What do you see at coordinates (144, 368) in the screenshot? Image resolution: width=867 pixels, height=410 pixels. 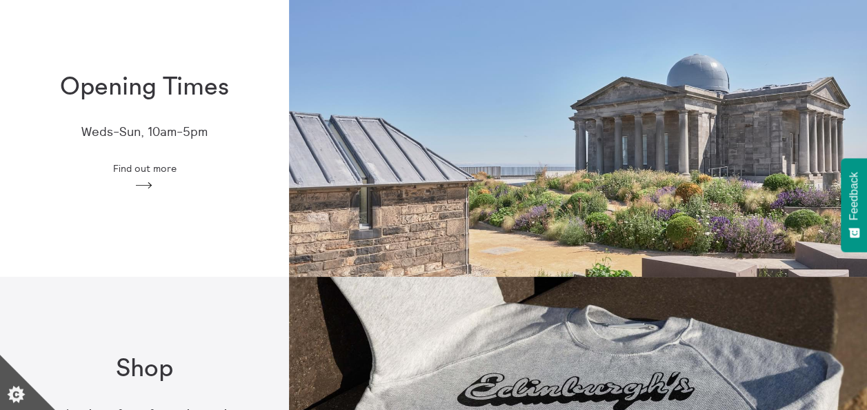 I see `h1: Shop` at bounding box center [144, 368].